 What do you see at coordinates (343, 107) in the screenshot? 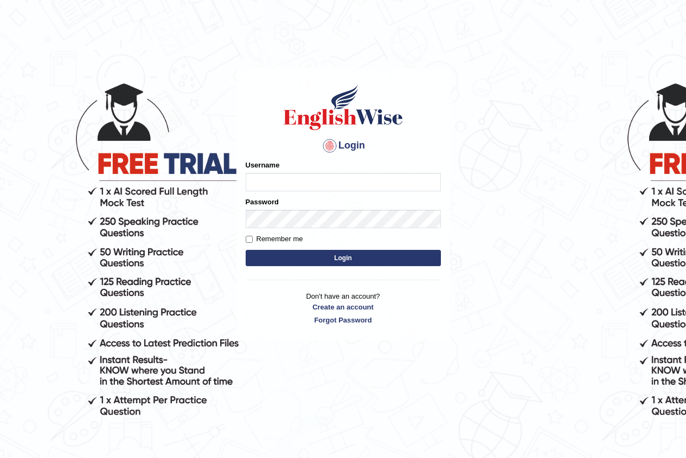
I see `img: Logo of English Wise sign in for intelligent practice with AI` at bounding box center [343, 107].